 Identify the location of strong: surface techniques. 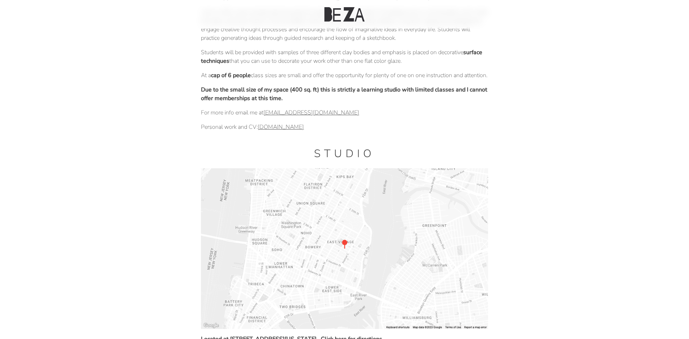
(341, 57).